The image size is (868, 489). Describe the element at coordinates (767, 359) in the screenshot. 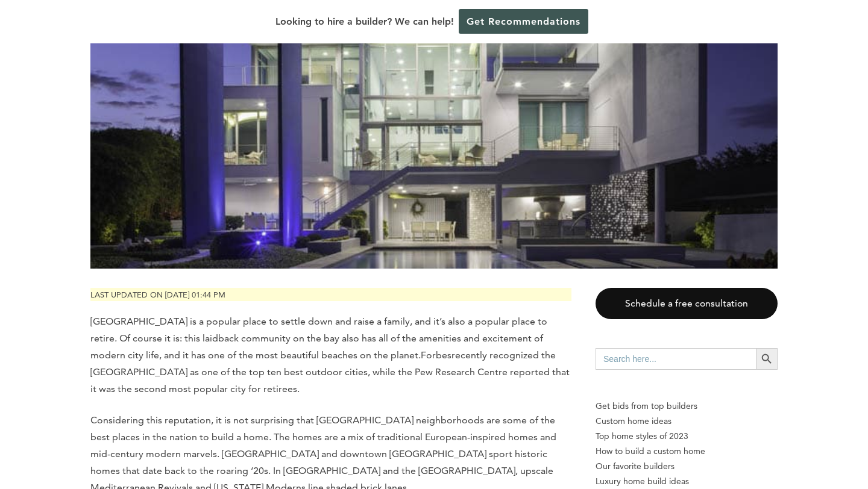

I see `svg: Search` at that location.